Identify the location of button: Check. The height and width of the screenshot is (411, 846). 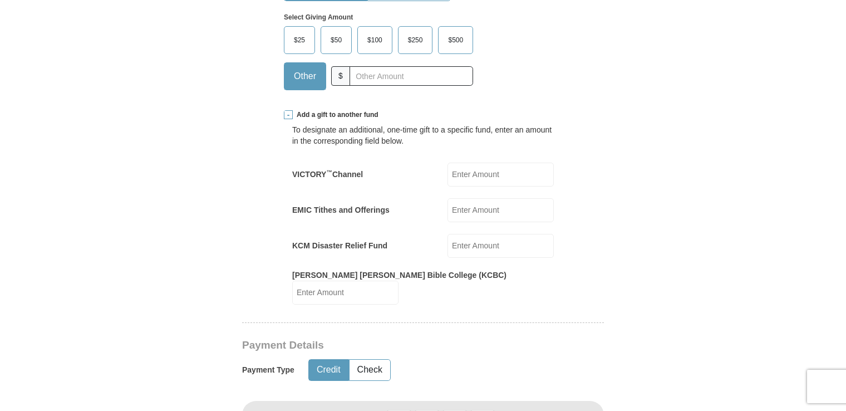
(370, 370).